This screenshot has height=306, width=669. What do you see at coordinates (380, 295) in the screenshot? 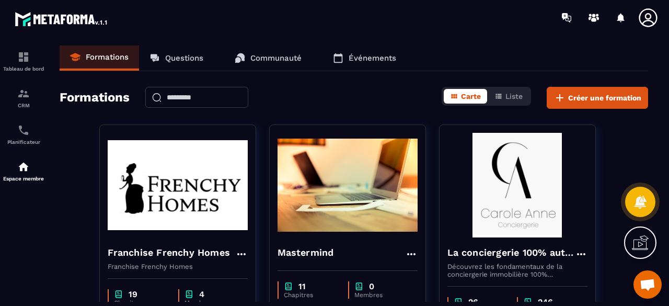
I see `p: Membres` at bounding box center [380, 295].